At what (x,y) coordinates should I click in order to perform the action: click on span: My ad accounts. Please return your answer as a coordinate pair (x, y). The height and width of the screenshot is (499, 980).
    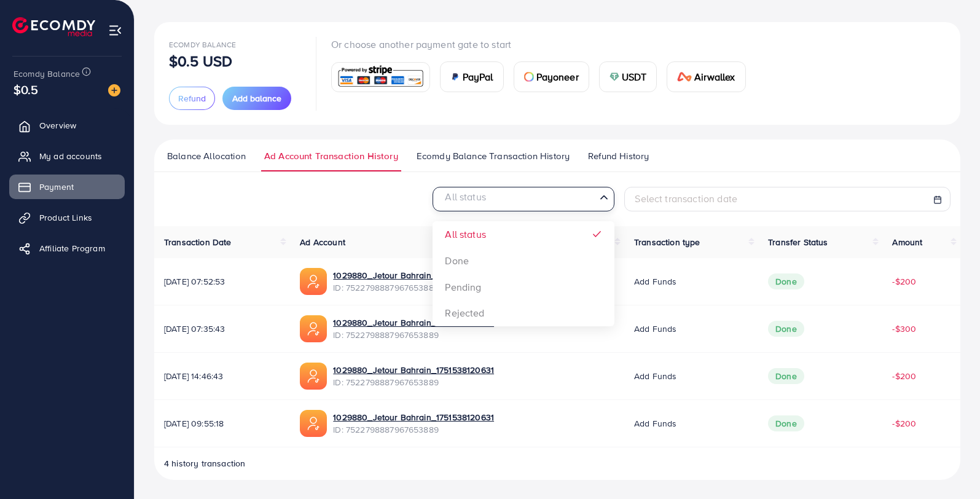
    Looking at the image, I should click on (71, 156).